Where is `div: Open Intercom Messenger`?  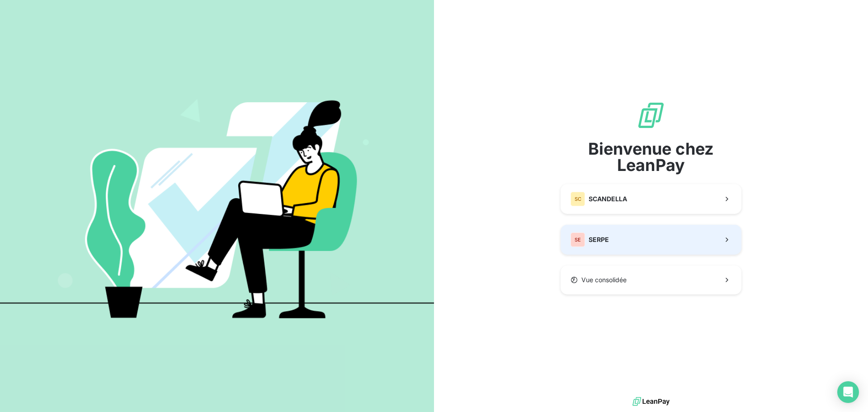
div: Open Intercom Messenger is located at coordinates (849, 392).